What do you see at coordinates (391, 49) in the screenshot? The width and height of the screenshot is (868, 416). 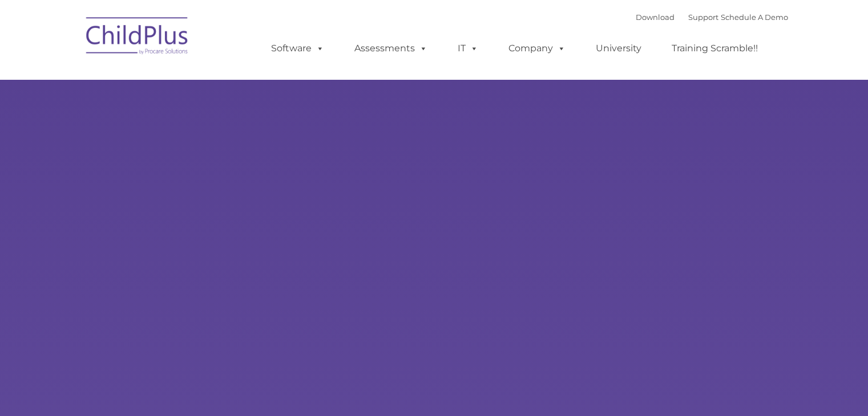 I see `a: Assessments` at bounding box center [391, 49].